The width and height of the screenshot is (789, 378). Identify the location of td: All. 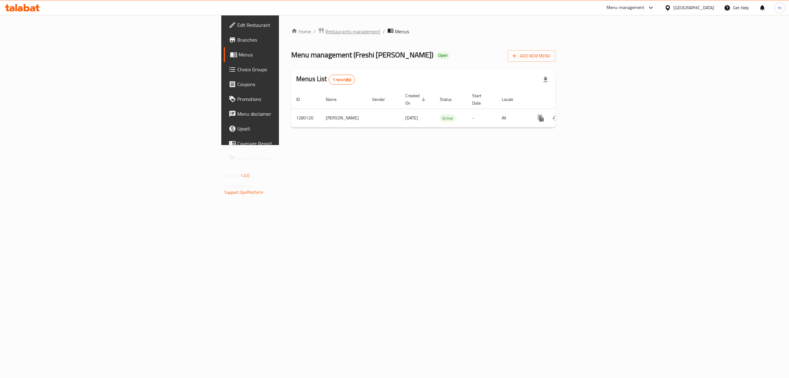
(513, 118).